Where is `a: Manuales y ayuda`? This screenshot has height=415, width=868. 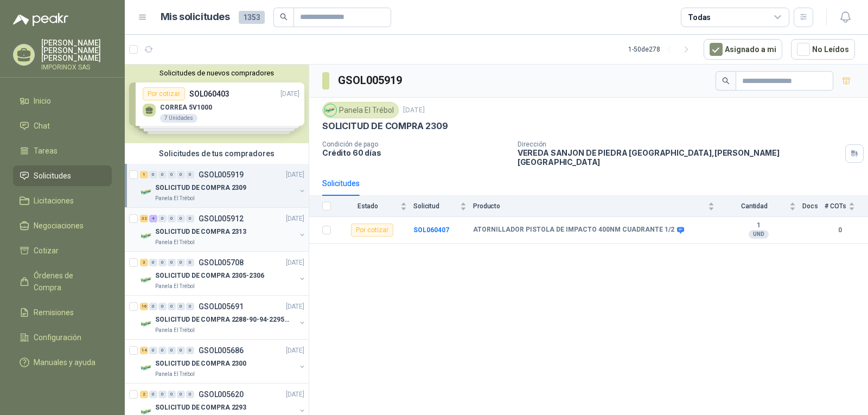
a: Manuales y ayuda is located at coordinates (62, 362).